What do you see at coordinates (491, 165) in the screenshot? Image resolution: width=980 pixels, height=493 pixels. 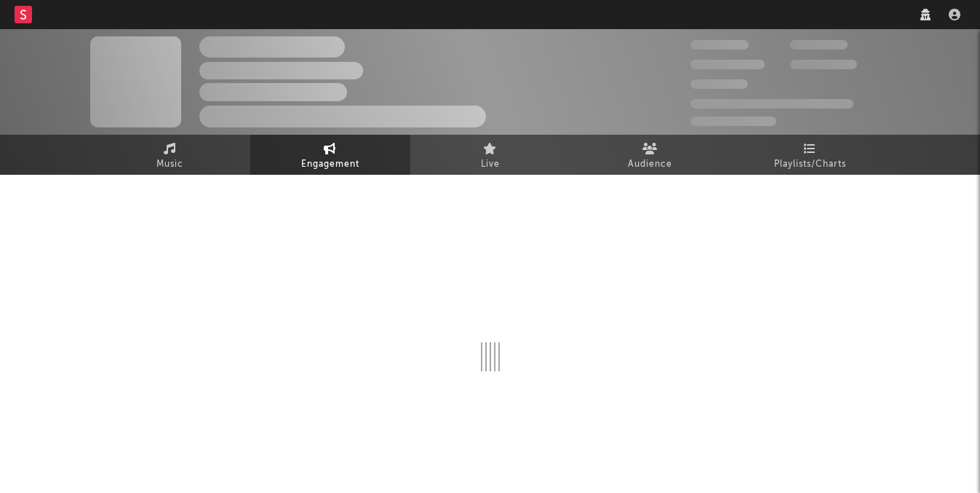 I see `span: Live` at bounding box center [491, 165].